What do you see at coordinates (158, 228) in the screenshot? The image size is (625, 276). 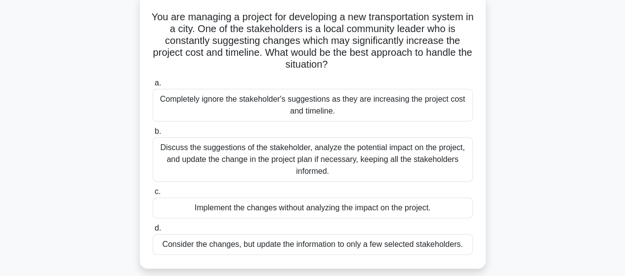 I see `span: d.` at bounding box center [158, 228].